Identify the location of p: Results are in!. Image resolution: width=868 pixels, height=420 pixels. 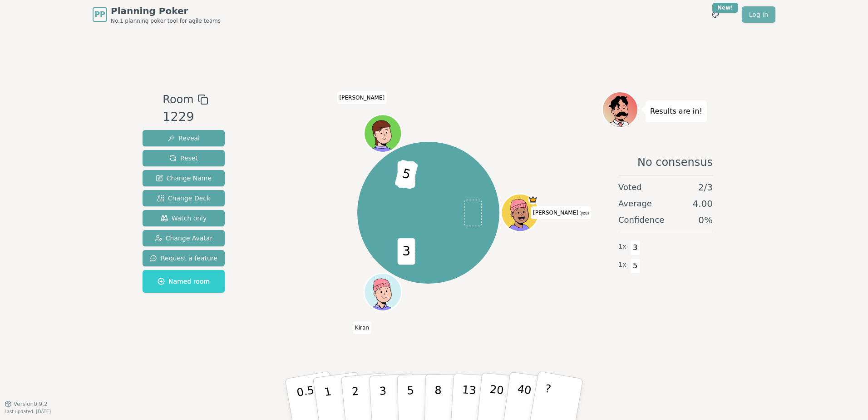
(676, 111).